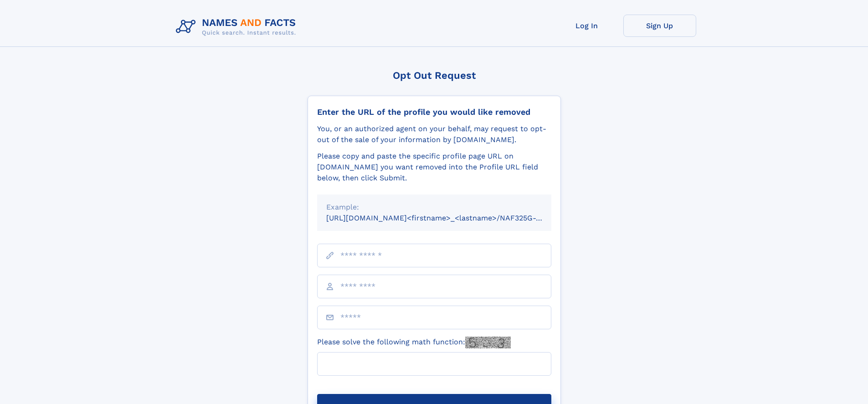 The width and height of the screenshot is (868, 404). What do you see at coordinates (434, 75) in the screenshot?
I see `div: Opt Out Request` at bounding box center [434, 75].